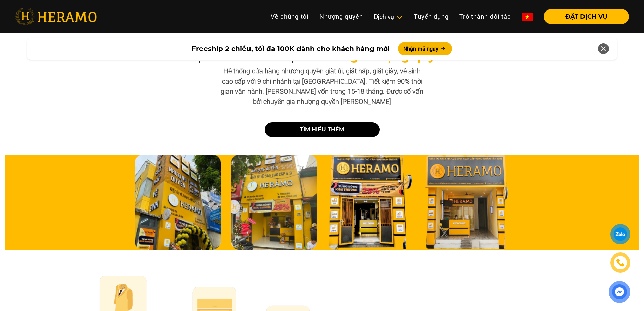 The image size is (644, 311). What do you see at coordinates (322, 86) in the screenshot?
I see `p: Hệ thống cửa hàng nhượng quyền giặt ủi, giặt hấp, giặt giày, vệ sinh cao cấp với 9 chi nhánh tại ...` at bounding box center [322, 86].